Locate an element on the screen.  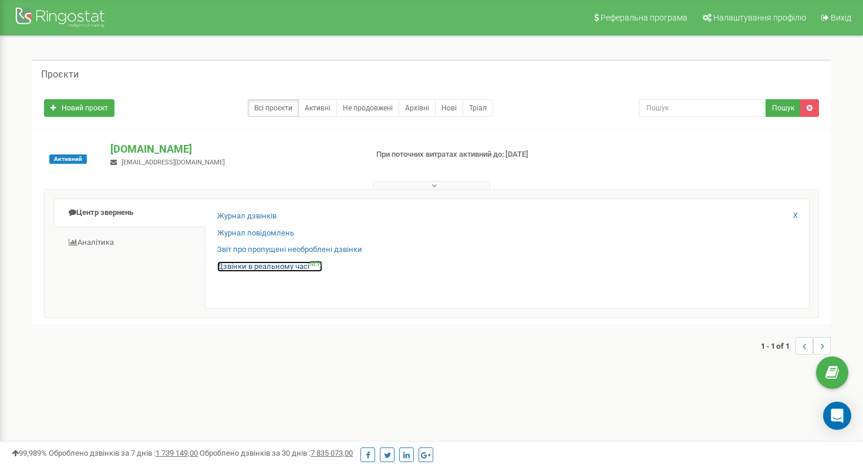
button: Пошук is located at coordinates (783, 108).